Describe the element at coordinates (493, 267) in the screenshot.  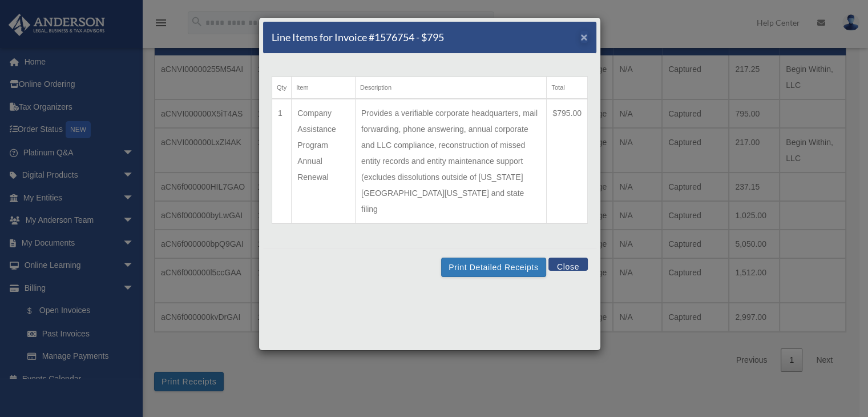
I see `button: Print Detailed Receipts` at that location.